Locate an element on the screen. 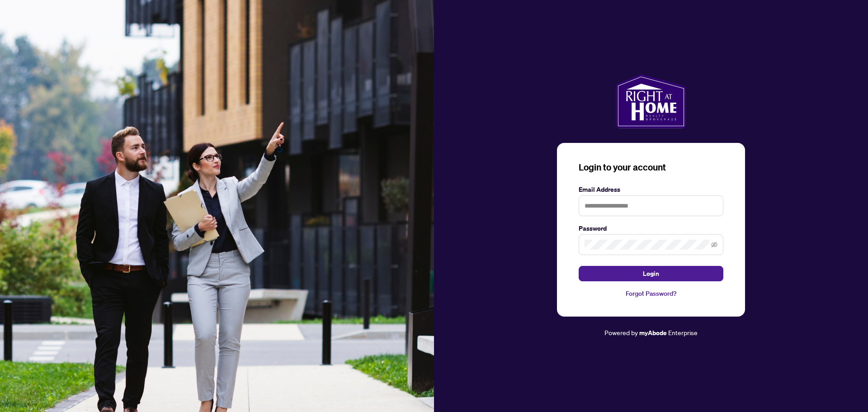  img: ma-logo is located at coordinates (651, 102).